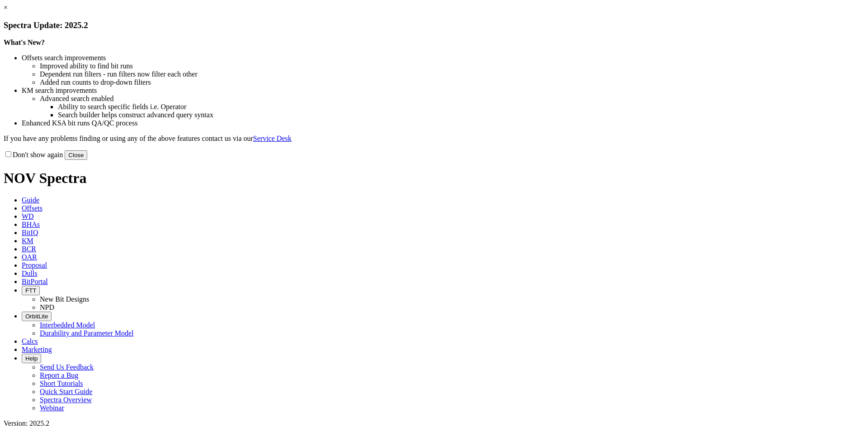 The image size is (868, 428). What do you see at coordinates (30, 341) in the screenshot?
I see `span: Calcs` at bounding box center [30, 341].